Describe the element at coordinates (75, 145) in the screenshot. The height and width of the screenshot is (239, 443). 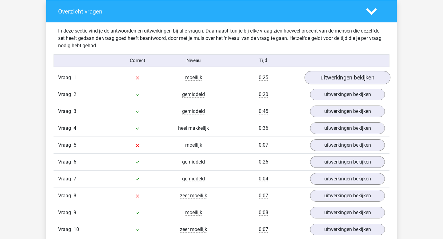
I see `span: 5` at that location.